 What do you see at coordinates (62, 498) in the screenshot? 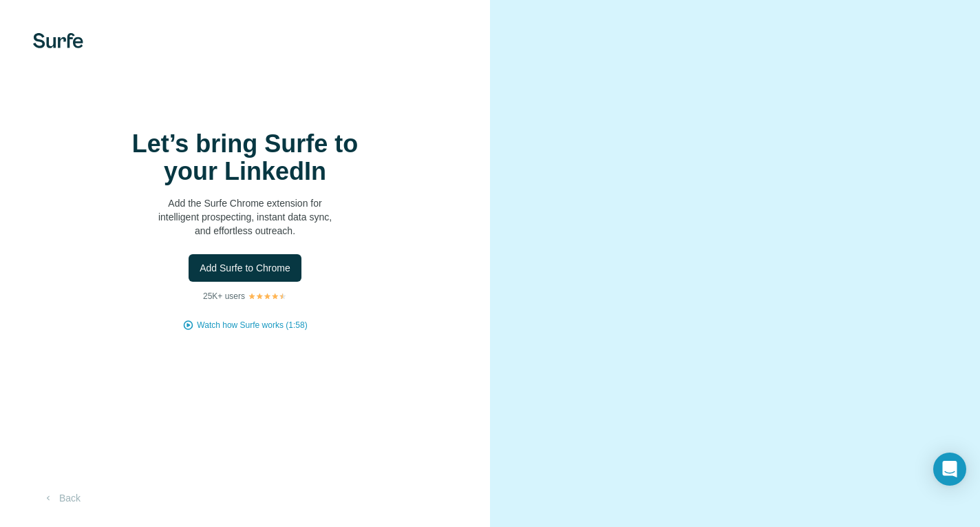
I see `button: Back` at bounding box center [62, 498].